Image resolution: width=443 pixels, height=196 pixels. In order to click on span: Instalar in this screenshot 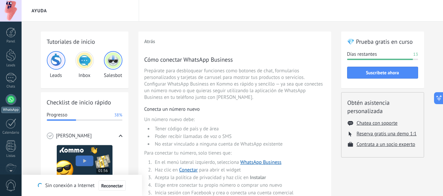, I will do `click(258, 177)`.